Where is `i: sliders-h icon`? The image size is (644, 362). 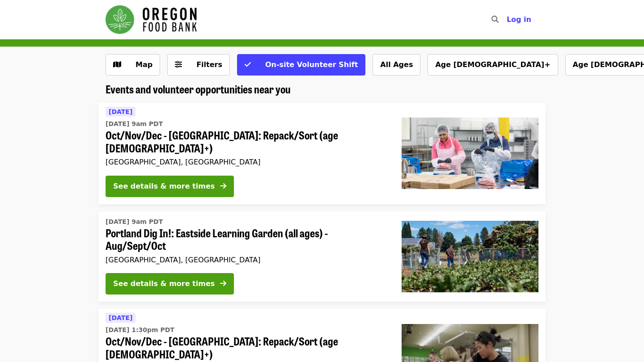 i: sliders-h icon is located at coordinates (178, 65).